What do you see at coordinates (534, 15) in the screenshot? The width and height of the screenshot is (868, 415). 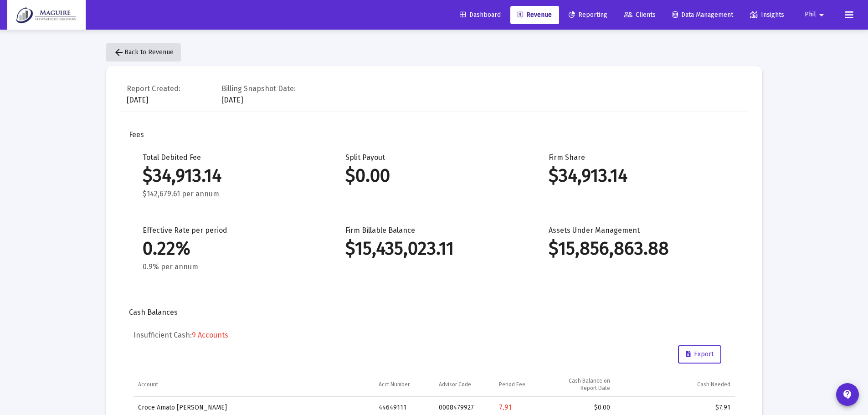 I see `a: Revenue` at bounding box center [534, 15].